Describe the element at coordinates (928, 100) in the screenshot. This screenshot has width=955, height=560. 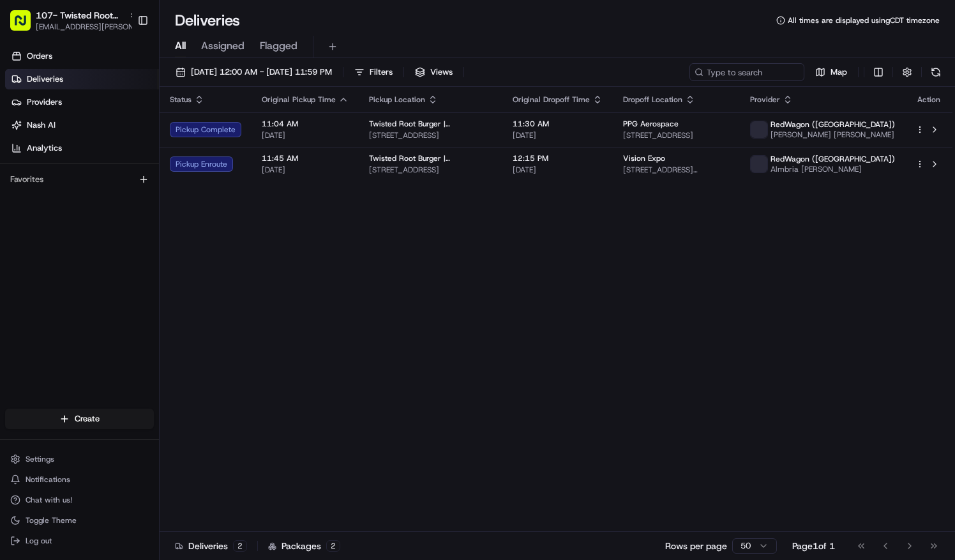
I see `div: Action` at that location.